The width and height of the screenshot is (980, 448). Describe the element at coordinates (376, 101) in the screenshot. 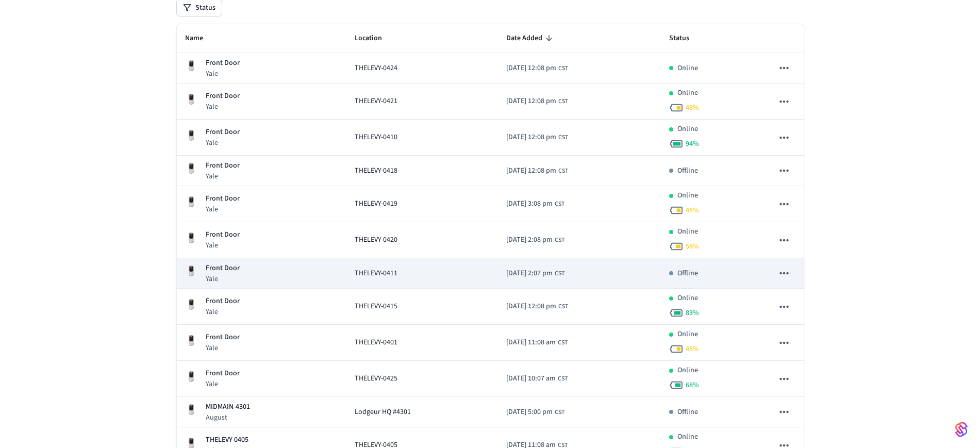

I see `span: THELEVY-0421` at that location.